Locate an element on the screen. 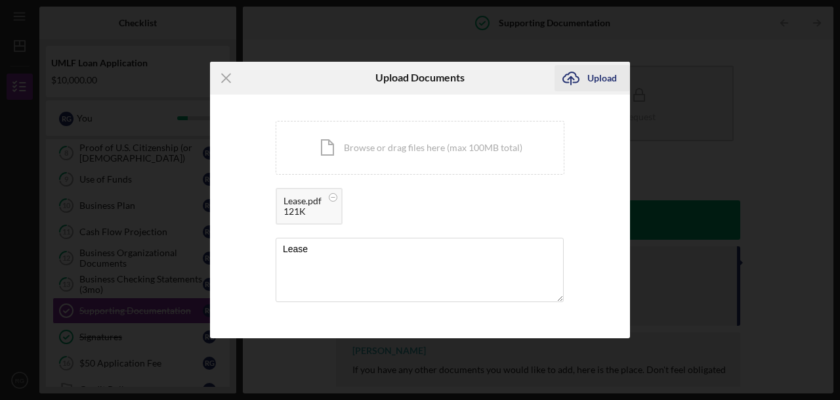  h6: Upload Documents is located at coordinates (420, 77).